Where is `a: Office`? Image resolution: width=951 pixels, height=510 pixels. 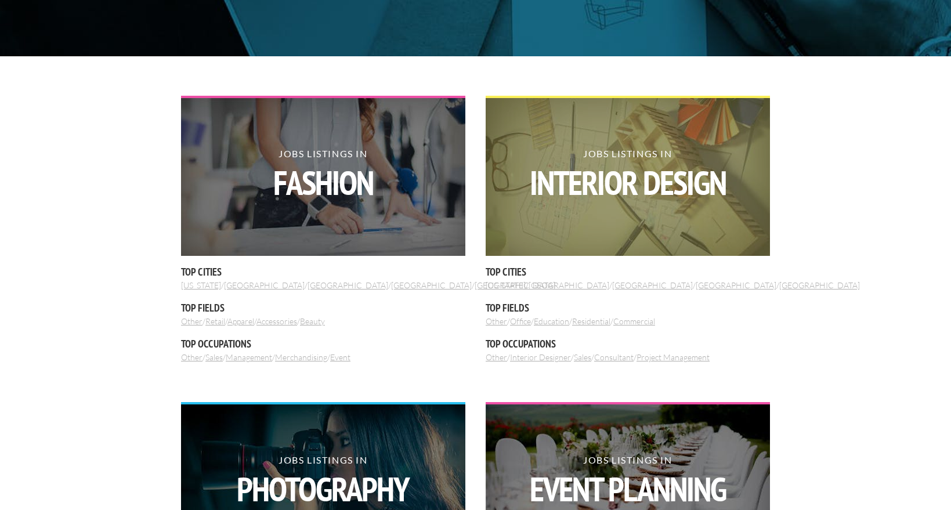 a: Office is located at coordinates (521, 321).